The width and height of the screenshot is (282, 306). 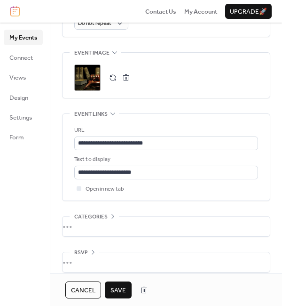 I want to click on span: Cancel, so click(x=83, y=290).